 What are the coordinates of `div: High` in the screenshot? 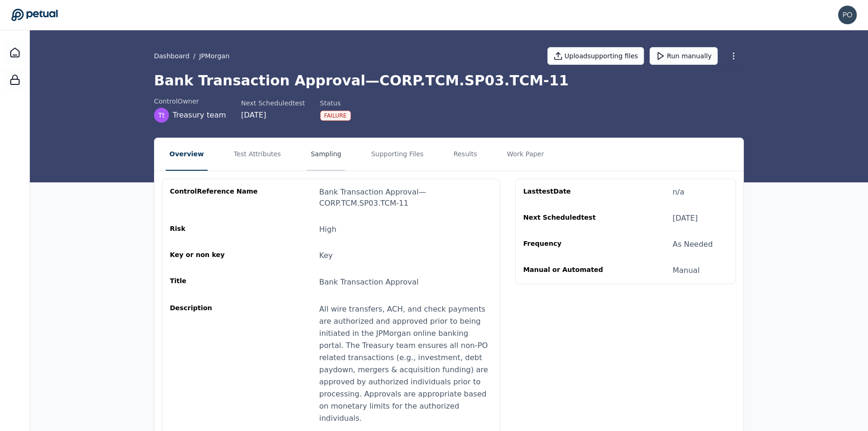 It's located at (327, 229).